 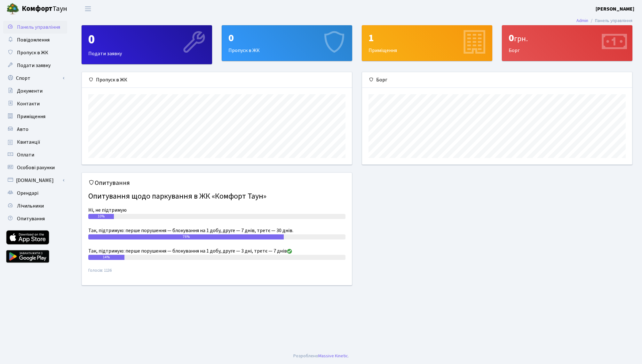 What do you see at coordinates (36, 168) in the screenshot?
I see `span: Особові рахунки` at bounding box center [36, 168].